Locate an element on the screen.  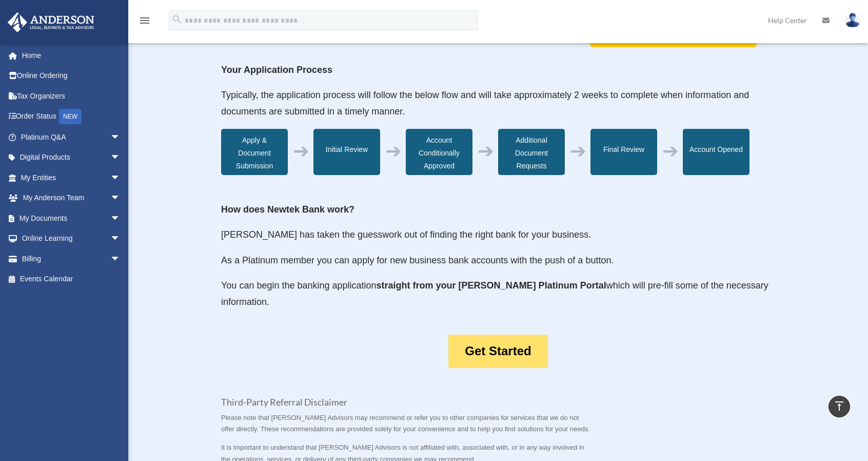
a: Platinum Q&Aarrow_drop_down is located at coordinates (71, 137).